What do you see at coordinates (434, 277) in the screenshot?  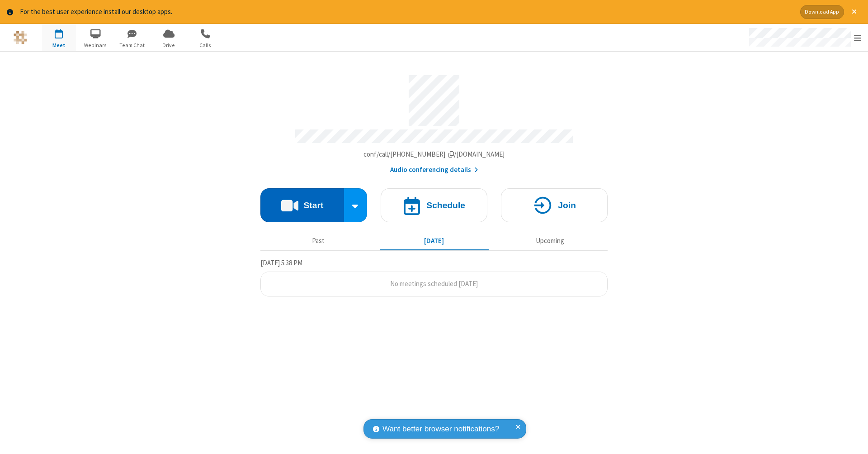 I see `section: Today's Meetings` at bounding box center [434, 277].